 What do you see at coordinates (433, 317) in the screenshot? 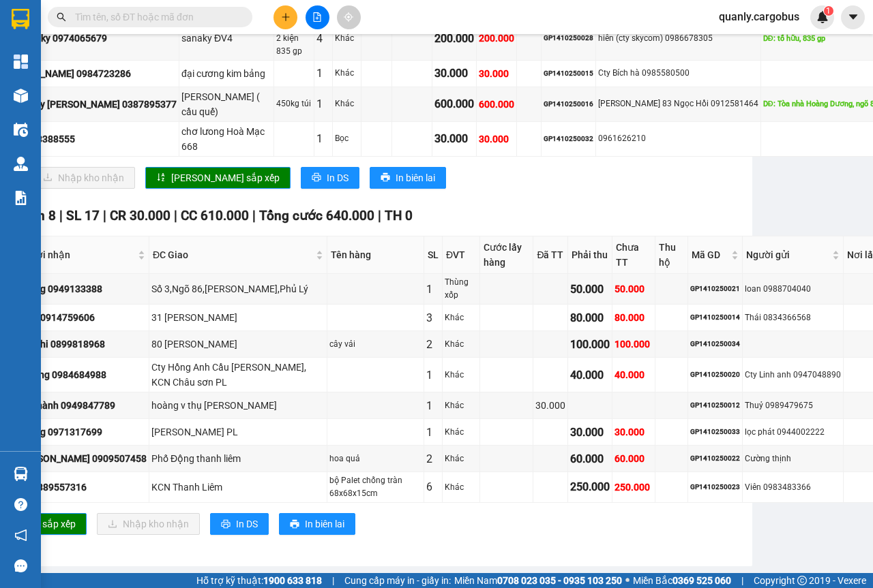
I see `div: 3` at bounding box center [433, 317].